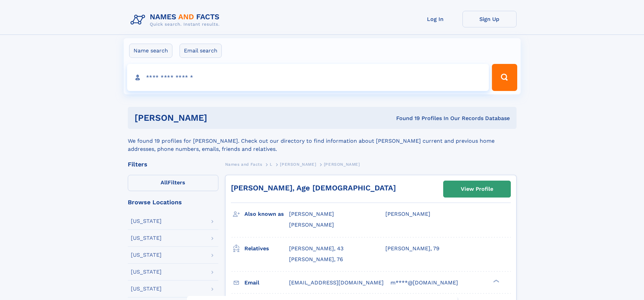  Describe the element at coordinates (173, 183) in the screenshot. I see `label: Filters` at that location.